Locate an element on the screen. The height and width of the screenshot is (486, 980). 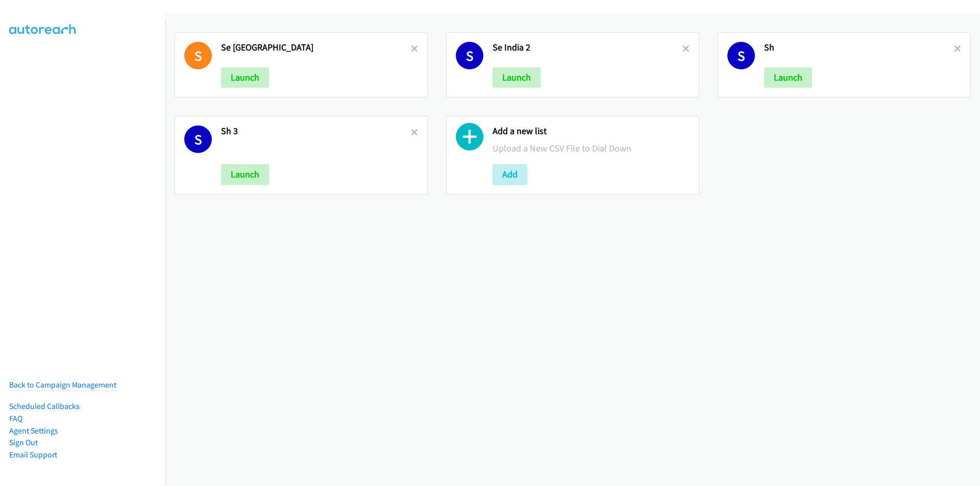
h2: Add a new list is located at coordinates (591, 131).